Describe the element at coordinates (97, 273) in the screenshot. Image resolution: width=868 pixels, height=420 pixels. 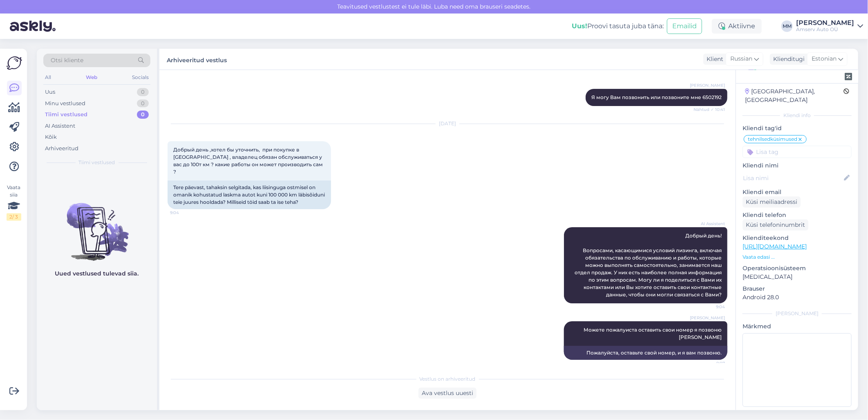
I see `p: Uued vestlused tulevad siia.` at that location.